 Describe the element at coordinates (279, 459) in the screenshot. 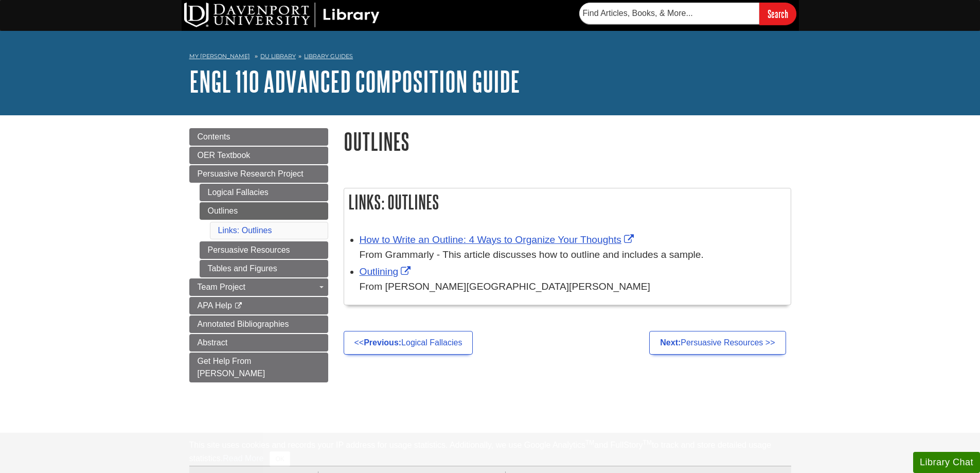

I see `button: Close` at that location.